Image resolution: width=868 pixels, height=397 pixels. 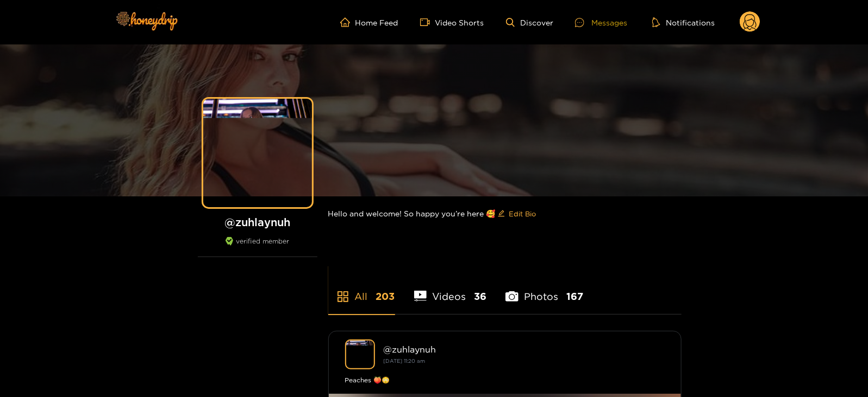 I want to click on button: Notifications, so click(x=683, y=23).